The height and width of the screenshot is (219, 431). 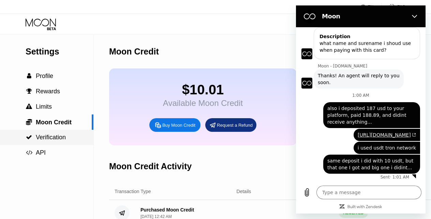 I want to click on span: same deposit i did with 10 usdt, but that one I got and big one i didint..., so click(x=76, y=159).